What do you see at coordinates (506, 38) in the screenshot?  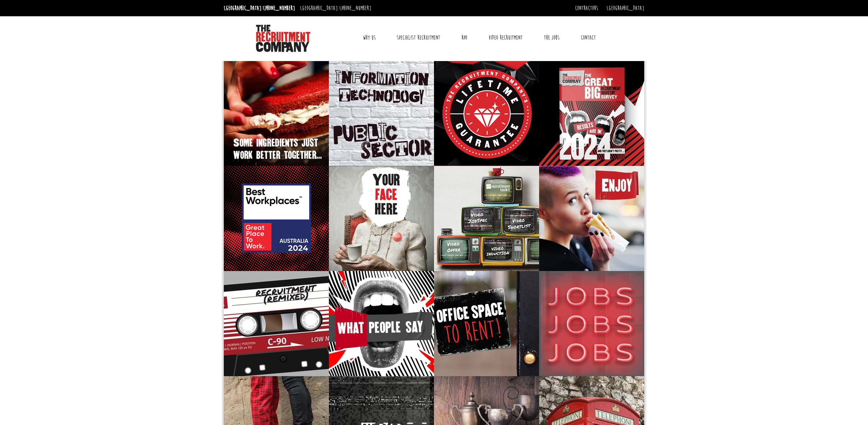 I see `a: Video Recruitment` at bounding box center [506, 38].